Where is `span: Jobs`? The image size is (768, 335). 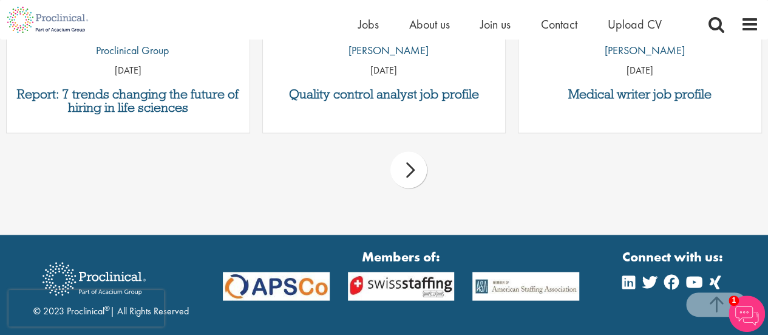 span: Jobs is located at coordinates (369, 24).